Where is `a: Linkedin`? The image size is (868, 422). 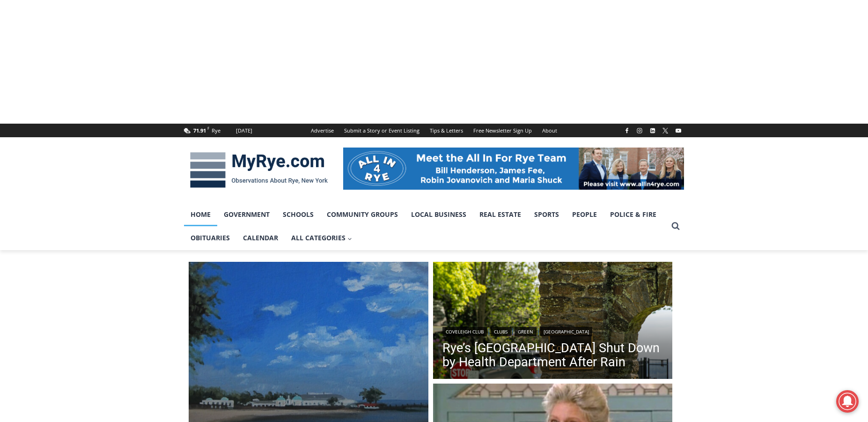 a: Linkedin is located at coordinates (653, 131).